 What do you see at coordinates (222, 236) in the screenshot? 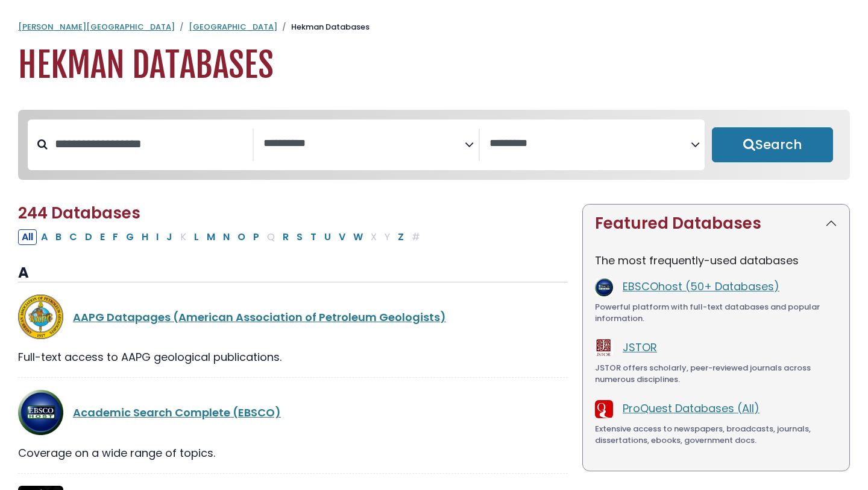
I see `div: Alpha-list to filter by first letter of database name` at bounding box center [222, 236].